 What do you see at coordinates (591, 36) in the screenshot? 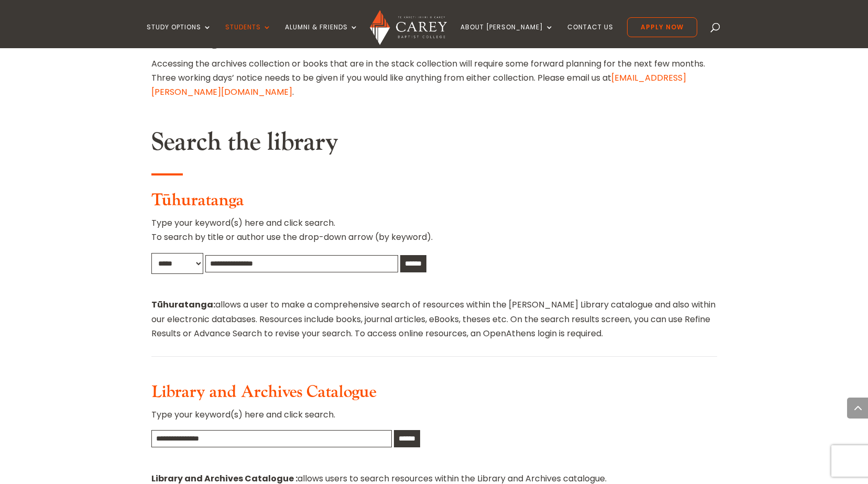
I see `a: Contact Us` at bounding box center [591, 36].